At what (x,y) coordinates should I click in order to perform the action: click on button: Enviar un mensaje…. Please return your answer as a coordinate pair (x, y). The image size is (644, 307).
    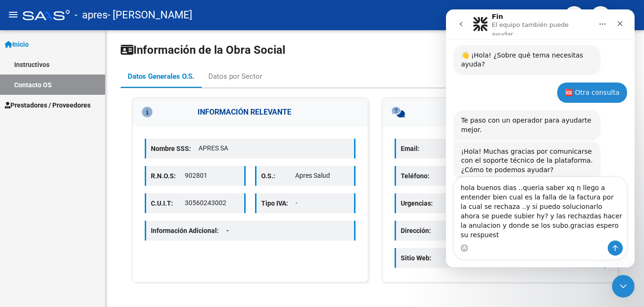
    Looking at the image, I should click on (169, 239).